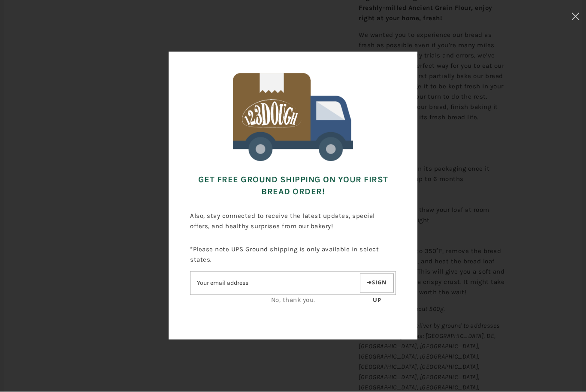  What do you see at coordinates (293, 301) in the screenshot?
I see `a: No, thank you.` at bounding box center [293, 301].